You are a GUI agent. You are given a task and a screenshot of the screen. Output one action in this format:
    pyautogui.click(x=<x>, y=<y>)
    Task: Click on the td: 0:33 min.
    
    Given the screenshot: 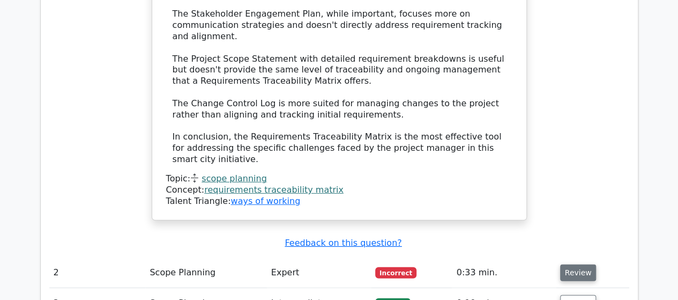 What is the action you would take?
    pyautogui.click(x=503, y=272)
    